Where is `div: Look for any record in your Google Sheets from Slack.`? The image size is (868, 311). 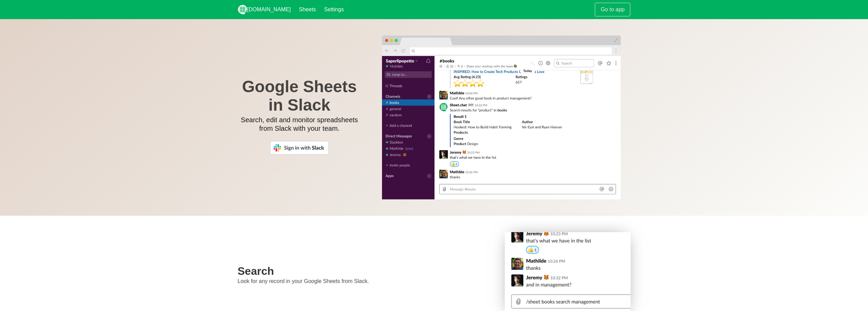
div: Look for any record in your Google Sheets from Slack. is located at coordinates (367, 275).